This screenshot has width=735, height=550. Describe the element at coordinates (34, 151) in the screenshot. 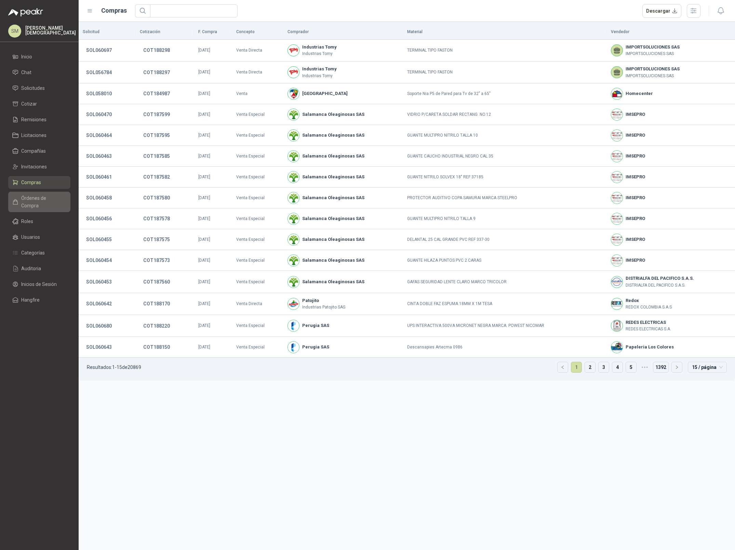

I see `span: Compañías` at that location.